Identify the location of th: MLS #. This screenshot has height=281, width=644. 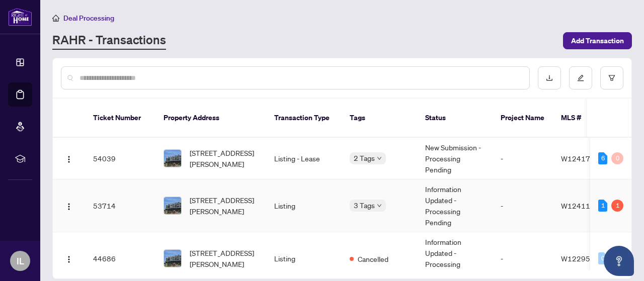
(583, 118).